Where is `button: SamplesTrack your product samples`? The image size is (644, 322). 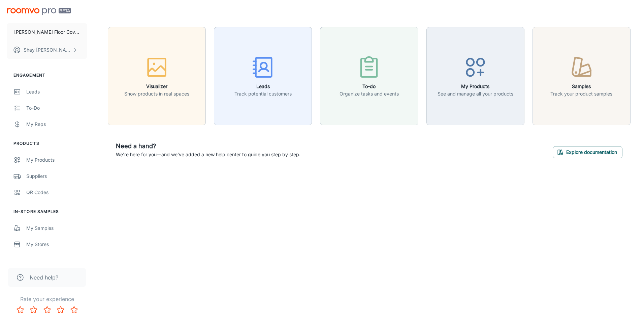 button: SamplesTrack your product samples is located at coordinates (581, 76).